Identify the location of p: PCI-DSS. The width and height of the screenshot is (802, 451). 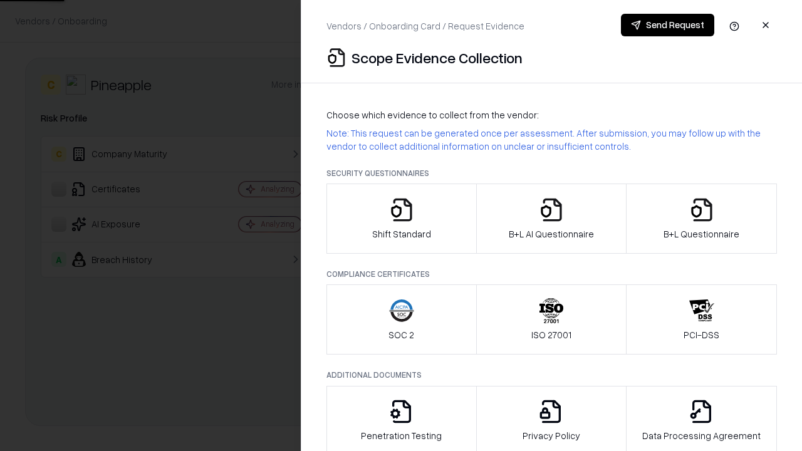
(701, 335).